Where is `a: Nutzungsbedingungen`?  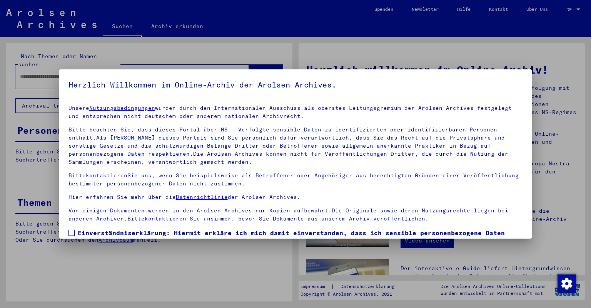
a: Nutzungsbedingungen is located at coordinates (122, 108).